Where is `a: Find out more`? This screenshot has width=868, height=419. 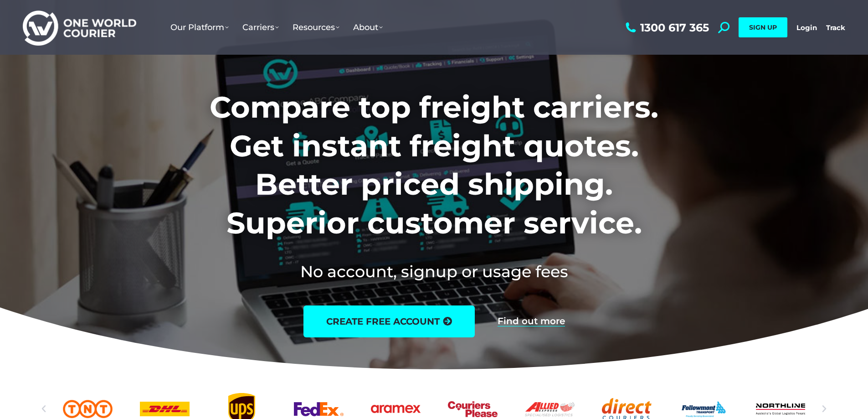 a: Find out more is located at coordinates (531, 321).